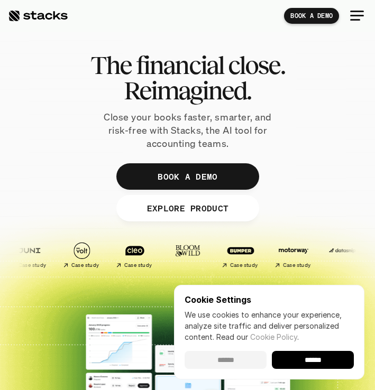 The width and height of the screenshot is (375, 390). Describe the element at coordinates (269, 326) in the screenshot. I see `p: We use cookies to enhance your experience, analyze site traffic and deliver personalized content.` at that location.